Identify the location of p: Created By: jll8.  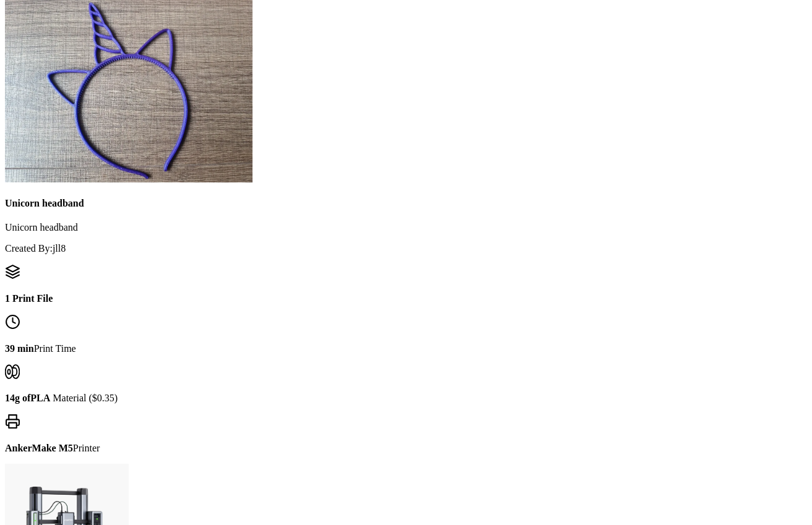
(406, 249).